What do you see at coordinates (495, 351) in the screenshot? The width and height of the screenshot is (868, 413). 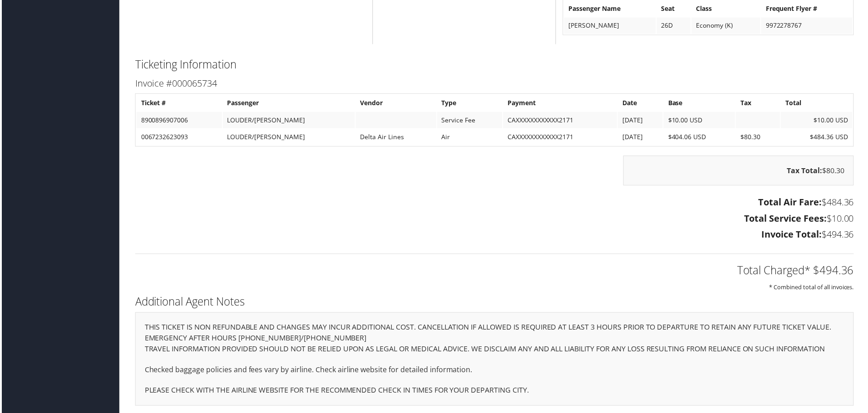 I see `p: TRAVEL INFORMATION PROVIDED SHOULD NOT BE RELIED UPON AS LEGAL OR MEDICAL ADVICE. WE DISCLAIM ANY...` at bounding box center [495, 351].